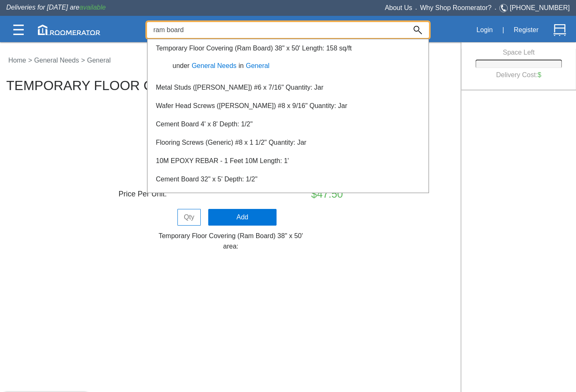  I want to click on img: Telephone.svg, so click(505, 8).